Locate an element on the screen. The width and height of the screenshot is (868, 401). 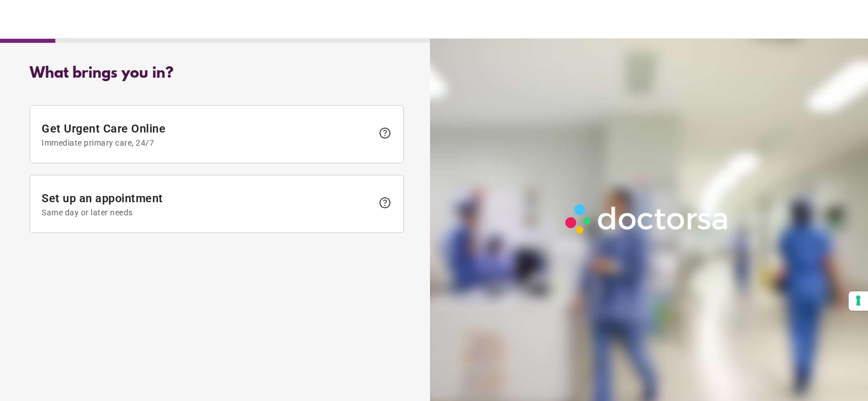
div: What brings you in? is located at coordinates (217, 73).